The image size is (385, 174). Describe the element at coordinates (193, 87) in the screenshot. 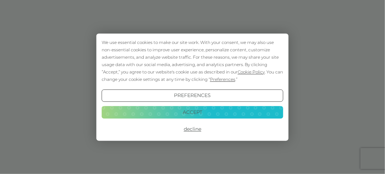

I see `div: Cookie Consent Prompt` at that location.